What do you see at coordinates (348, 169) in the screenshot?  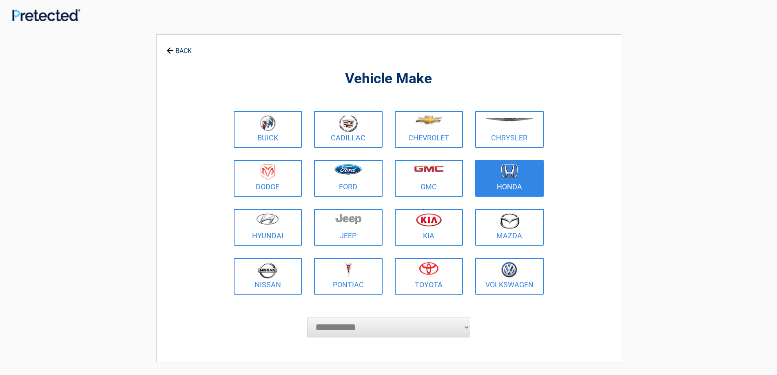 I see `img: ford` at bounding box center [348, 169].